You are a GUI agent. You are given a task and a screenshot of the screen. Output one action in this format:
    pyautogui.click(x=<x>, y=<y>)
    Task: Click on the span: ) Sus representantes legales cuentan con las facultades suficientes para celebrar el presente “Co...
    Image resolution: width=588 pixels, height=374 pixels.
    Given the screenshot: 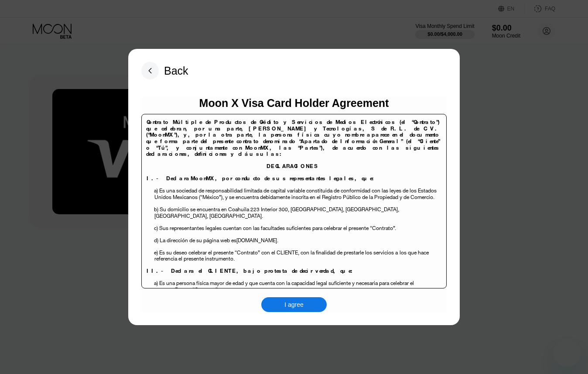 What is the action you would take?
    pyautogui.click(x=276, y=228)
    